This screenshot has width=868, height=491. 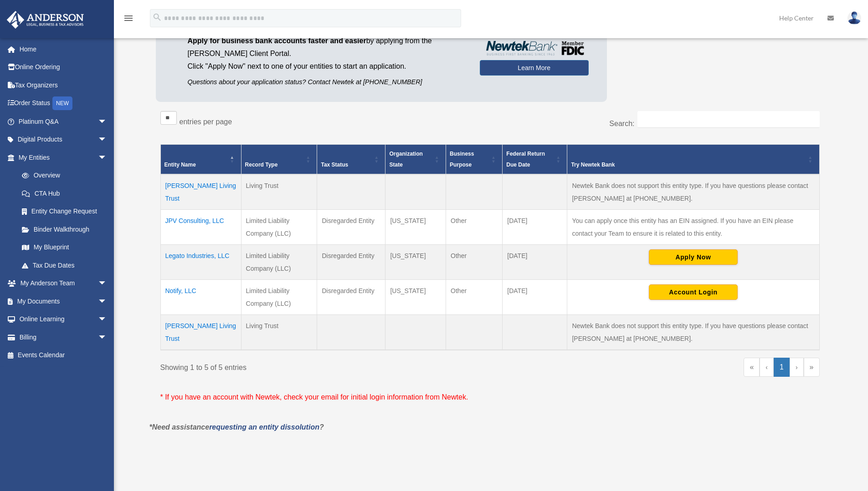 What do you see at coordinates (781, 367) in the screenshot?
I see `a: 1` at bounding box center [781, 367].